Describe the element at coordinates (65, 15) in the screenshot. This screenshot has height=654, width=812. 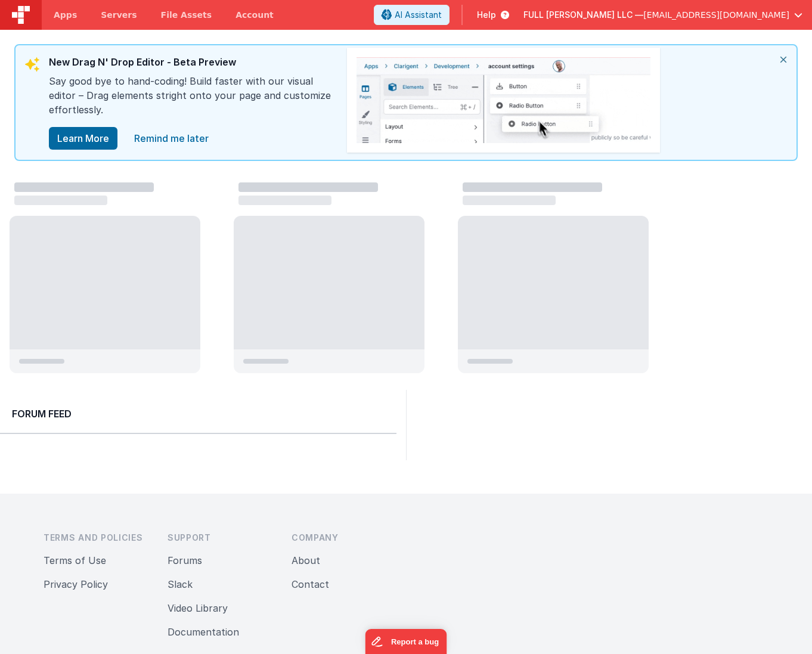
I see `span: Apps` at that location.